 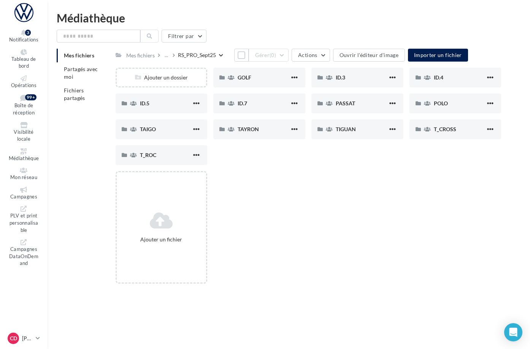 I want to click on span: Boîte de réception, so click(x=24, y=109).